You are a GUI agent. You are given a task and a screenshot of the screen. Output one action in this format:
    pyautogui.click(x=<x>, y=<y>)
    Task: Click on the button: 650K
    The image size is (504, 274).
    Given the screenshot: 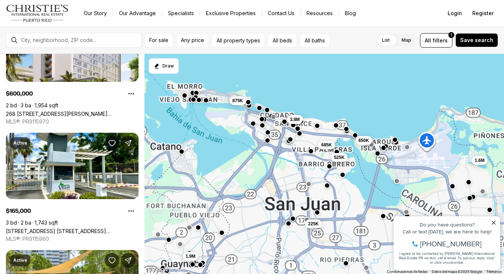 What is the action you would take?
    pyautogui.click(x=364, y=140)
    